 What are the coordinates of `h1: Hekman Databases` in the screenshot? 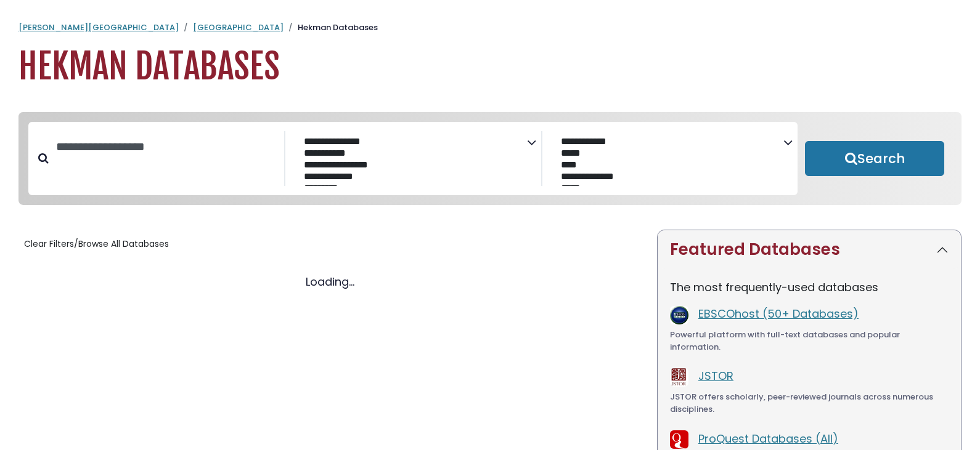 It's located at (490, 66).